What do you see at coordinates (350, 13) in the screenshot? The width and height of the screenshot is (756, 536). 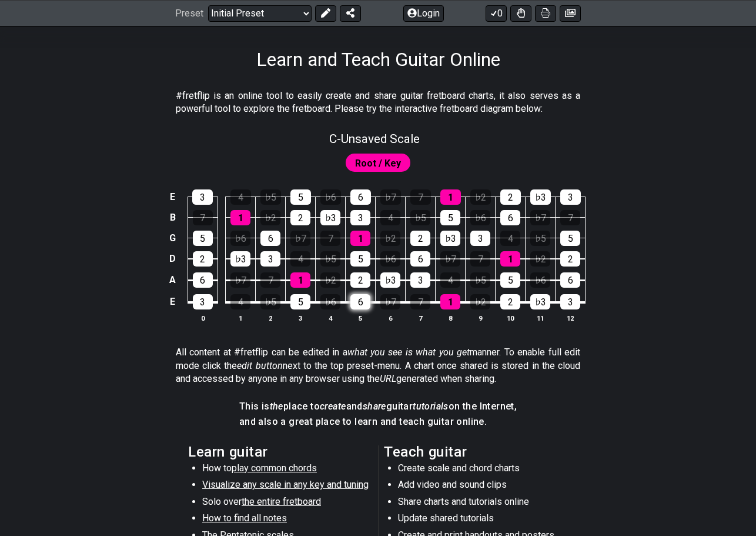 I see `button: Share Preset` at bounding box center [350, 13].